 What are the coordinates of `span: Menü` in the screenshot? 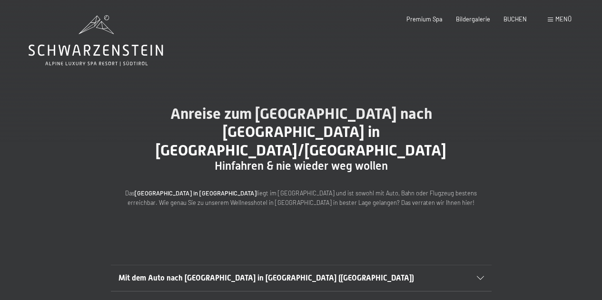 It's located at (563, 19).